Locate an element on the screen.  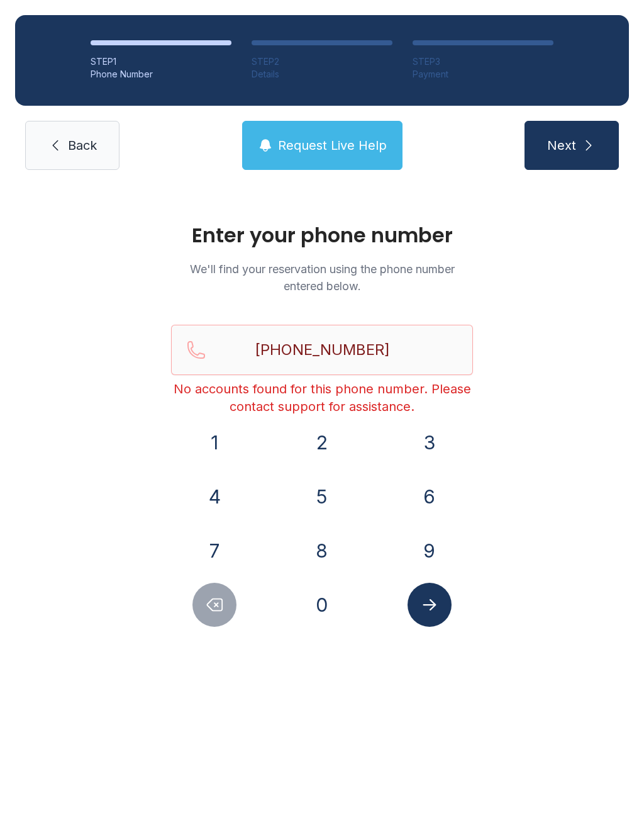
button: 3 is located at coordinates (429, 442).